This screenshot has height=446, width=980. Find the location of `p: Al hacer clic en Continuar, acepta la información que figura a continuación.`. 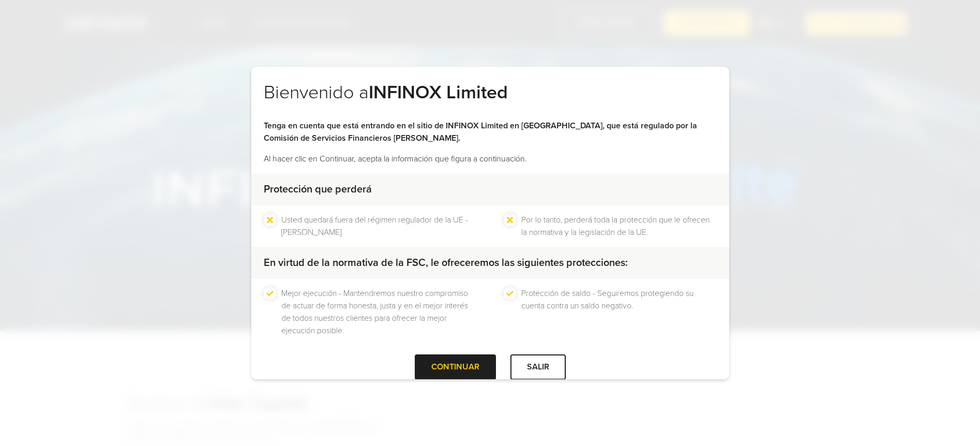

p: Al hacer clic en Continuar, acepta la información que figura a continuación. is located at coordinates (490, 159).